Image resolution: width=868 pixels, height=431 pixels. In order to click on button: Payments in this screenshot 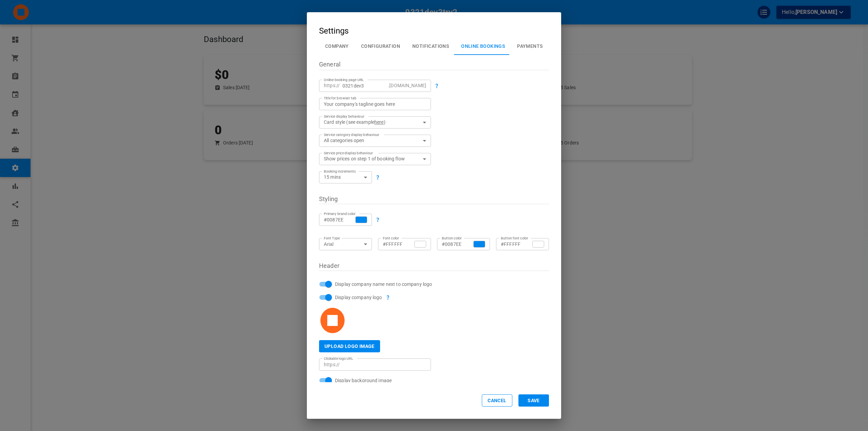, I will do `click(530, 46)`.